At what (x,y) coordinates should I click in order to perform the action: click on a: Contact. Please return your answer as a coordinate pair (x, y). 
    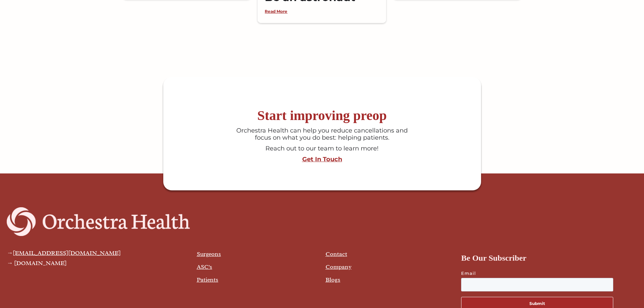
    Looking at the image, I should click on (336, 253).